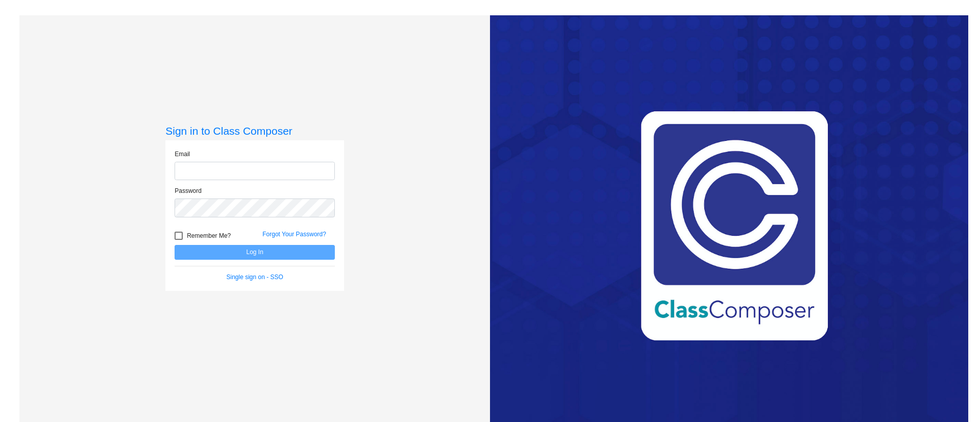 Image resolution: width=980 pixels, height=422 pixels. What do you see at coordinates (254, 252) in the screenshot?
I see `button: Log In` at bounding box center [254, 252].